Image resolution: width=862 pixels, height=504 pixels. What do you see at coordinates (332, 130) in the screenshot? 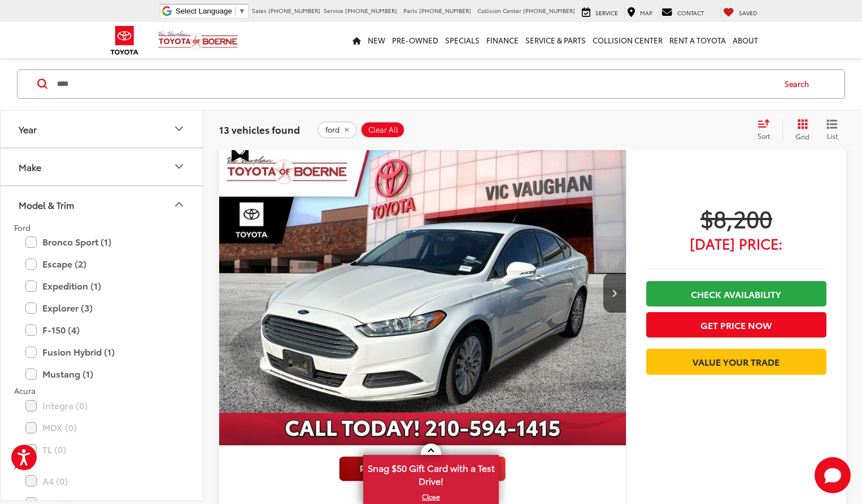
I see `span: ford` at bounding box center [332, 130].